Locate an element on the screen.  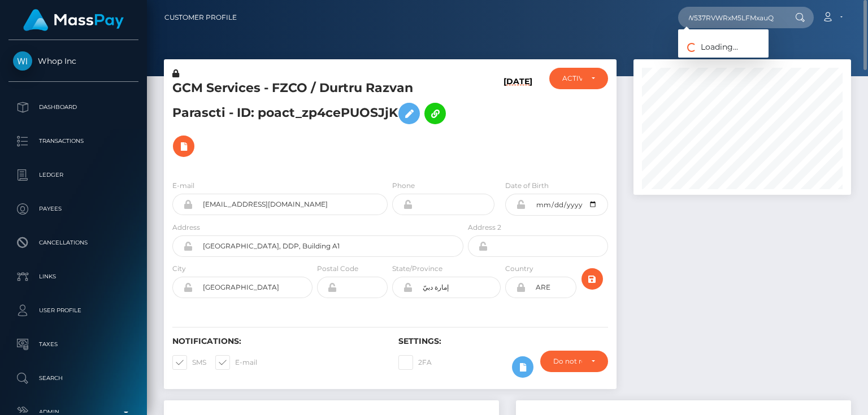
span: Whop Inc is located at coordinates (73, 61).